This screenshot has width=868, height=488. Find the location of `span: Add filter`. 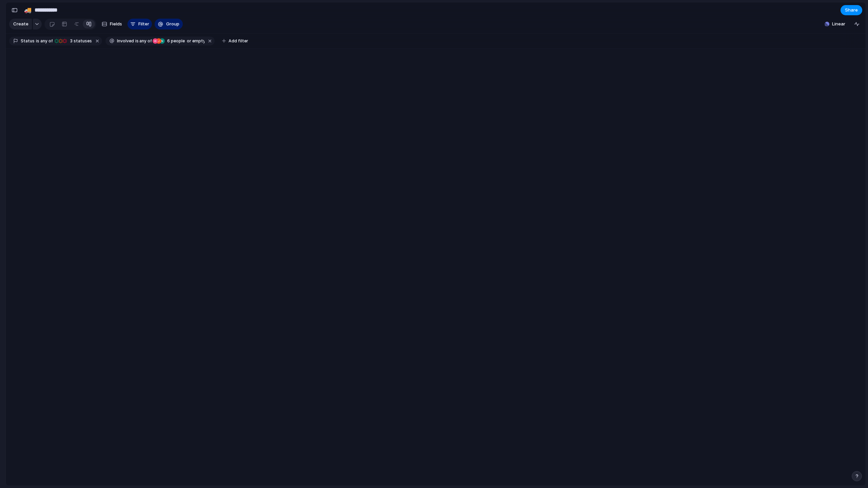

span: Add filter is located at coordinates (238, 41).